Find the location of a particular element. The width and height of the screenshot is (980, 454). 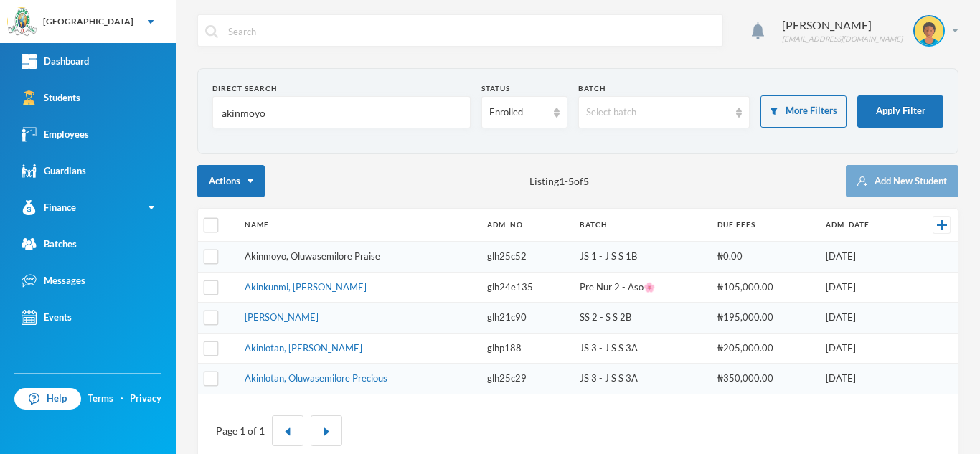

div: Page 1 of 1 is located at coordinates (240, 430).